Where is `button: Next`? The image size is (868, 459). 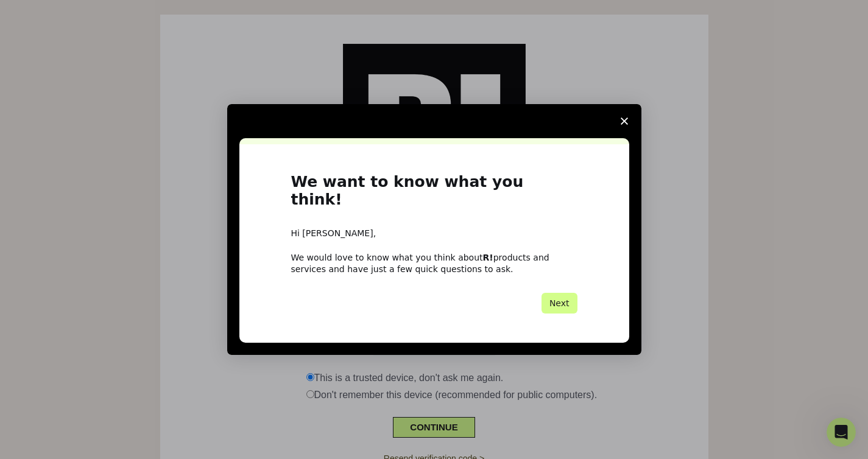
button: Next is located at coordinates (559, 303).